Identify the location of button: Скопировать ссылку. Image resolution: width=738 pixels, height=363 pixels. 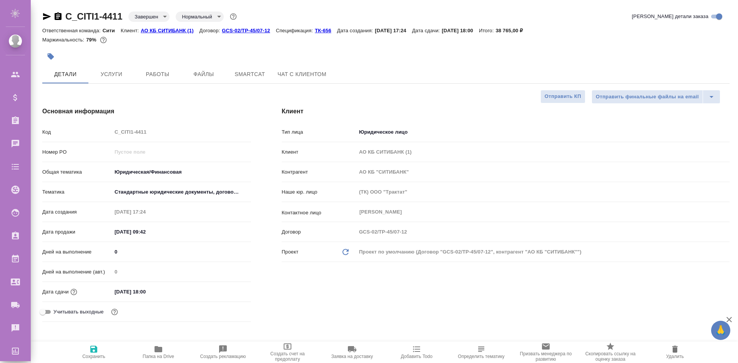
(58, 17).